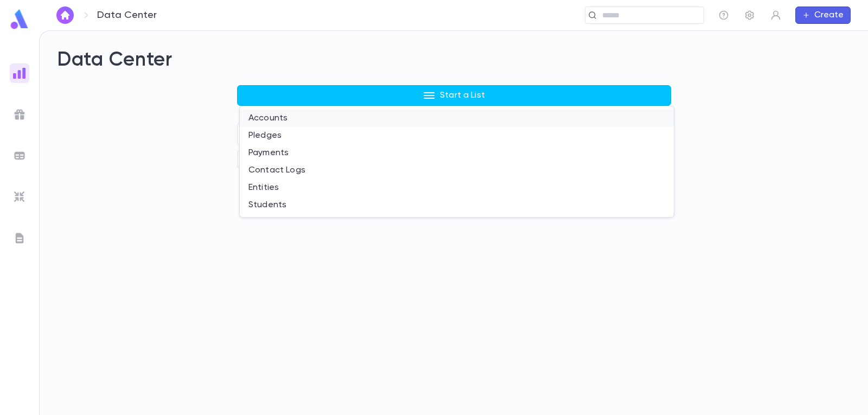  Describe the element at coordinates (457, 118) in the screenshot. I see `li: Accounts` at that location.